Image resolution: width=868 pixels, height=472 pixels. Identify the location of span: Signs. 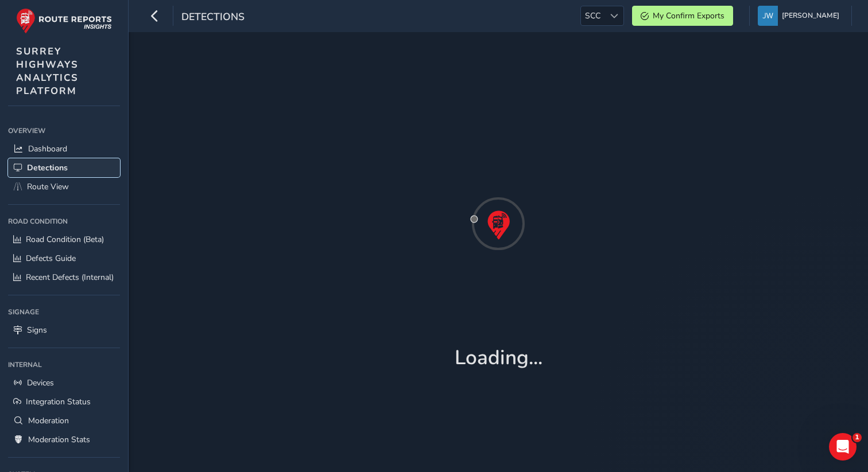
(37, 330).